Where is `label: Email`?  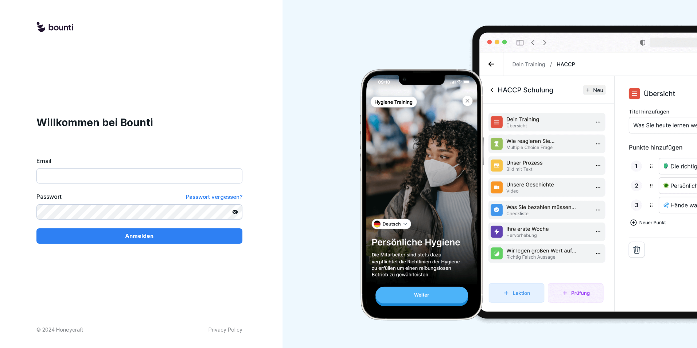
label: Email is located at coordinates (139, 161).